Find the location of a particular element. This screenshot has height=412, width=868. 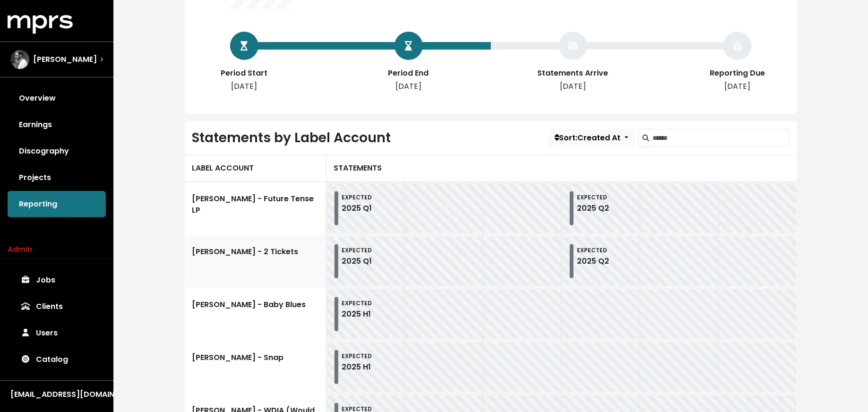

a: Jobs is located at coordinates (57, 280).